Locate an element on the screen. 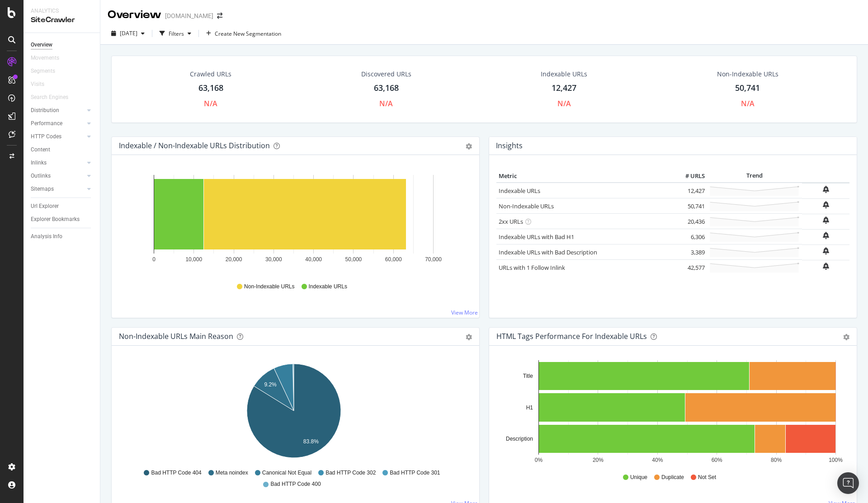 The image size is (868, 503). a: URLs with 1 Follow Inlink is located at coordinates (531, 268).